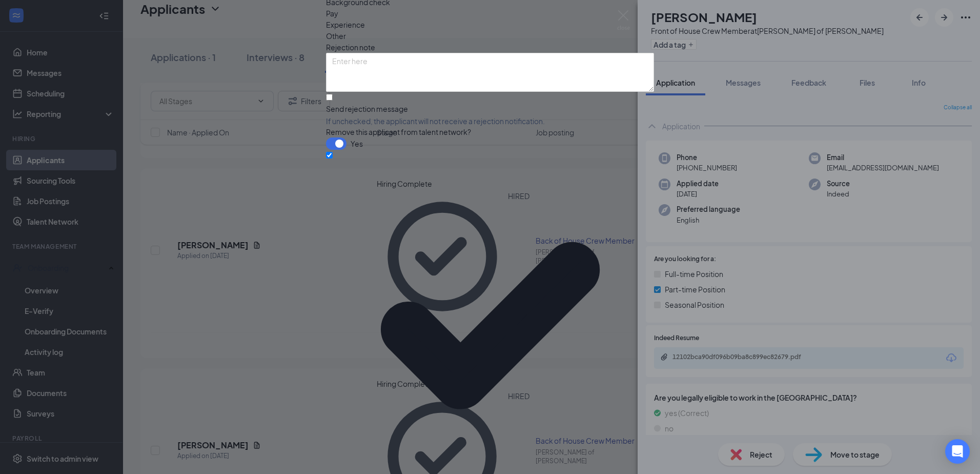 This screenshot has width=980, height=474. What do you see at coordinates (329, 155) in the screenshot?
I see `input: Flag this applicant?` at bounding box center [329, 155].